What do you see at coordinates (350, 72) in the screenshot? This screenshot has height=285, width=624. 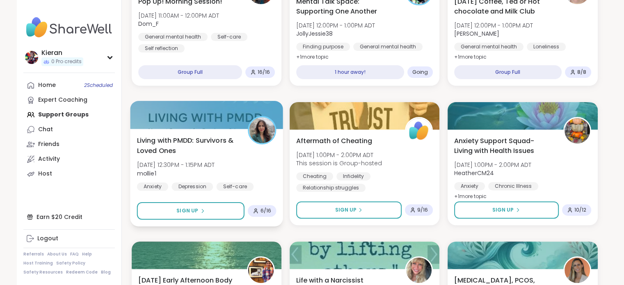 I see `div: 1 hour away!` at bounding box center [350, 72].